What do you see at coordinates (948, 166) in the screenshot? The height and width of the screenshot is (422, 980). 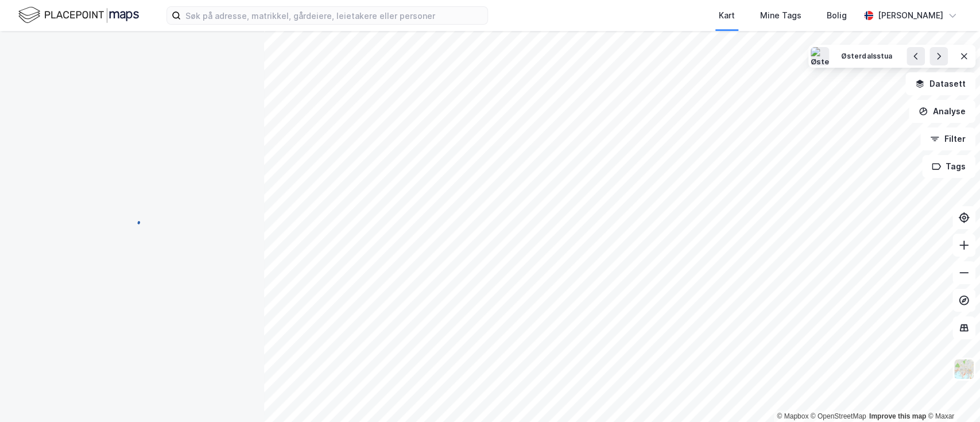 I see `button: Tags` at bounding box center [948, 166].